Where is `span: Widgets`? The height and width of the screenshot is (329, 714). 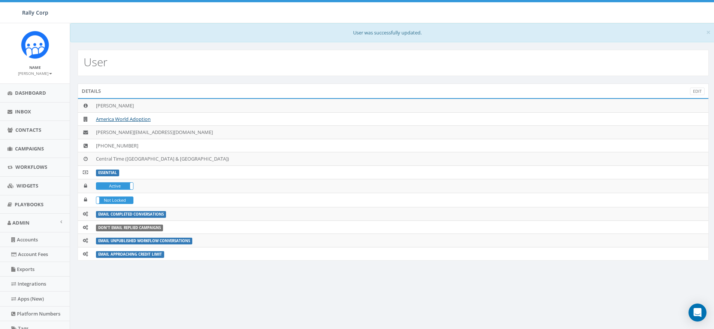 span: Widgets is located at coordinates (27, 186).